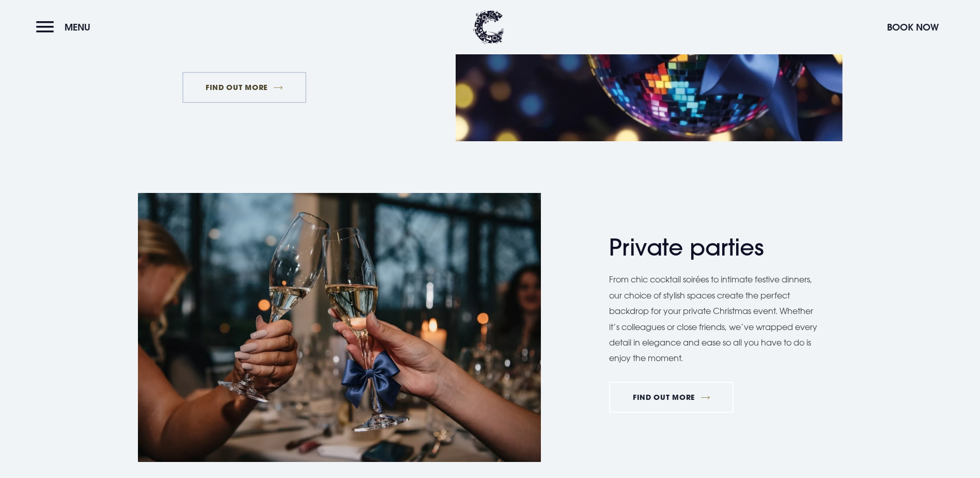 Image resolution: width=980 pixels, height=478 pixels. What do you see at coordinates (715, 319) in the screenshot?
I see `p: From chic cocktail soirées to intimate festive dinners, our choice of stylish spaces create the p...` at bounding box center [715, 319].